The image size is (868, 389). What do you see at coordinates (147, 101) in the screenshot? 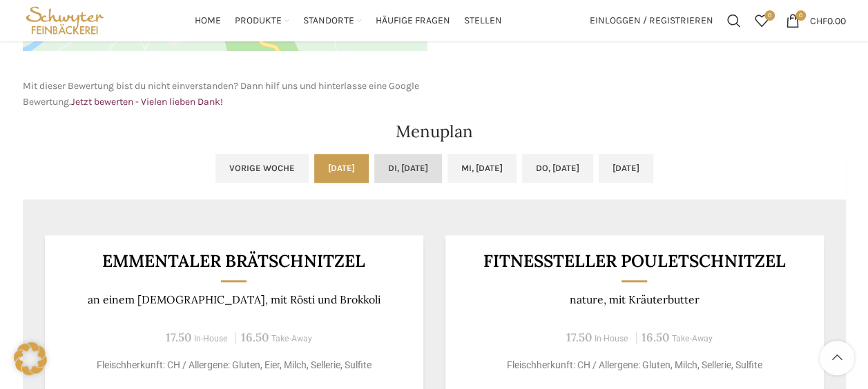
I see `a: Jetzt bewerten - Vielen lieben Dank!` at bounding box center [147, 101].